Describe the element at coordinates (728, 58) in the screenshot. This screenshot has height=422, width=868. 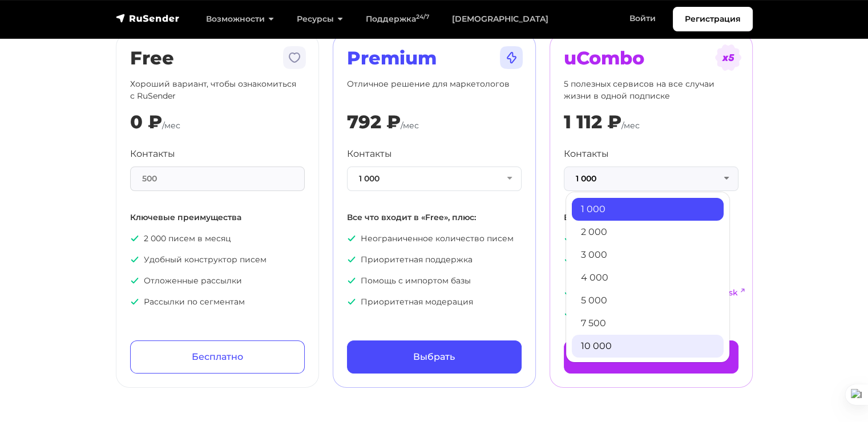
I see `img: tarif-ucombo.svg` at that location.